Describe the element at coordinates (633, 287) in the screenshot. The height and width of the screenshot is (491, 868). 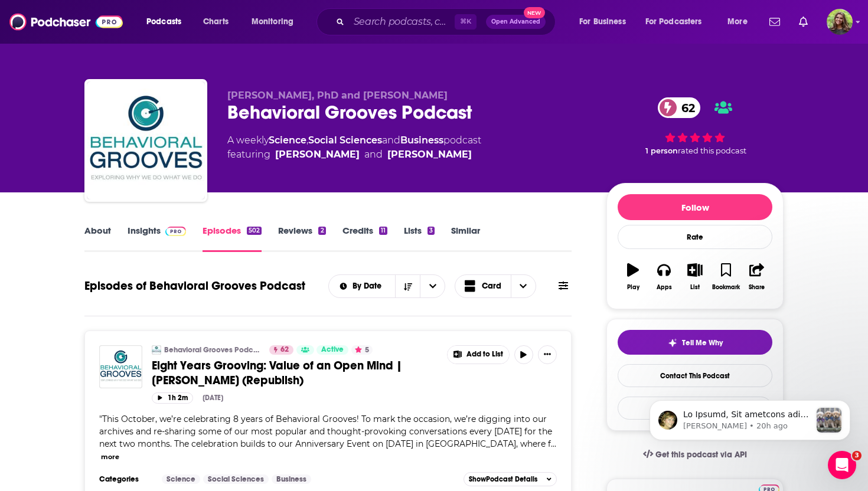
I see `div: Play` at that location.